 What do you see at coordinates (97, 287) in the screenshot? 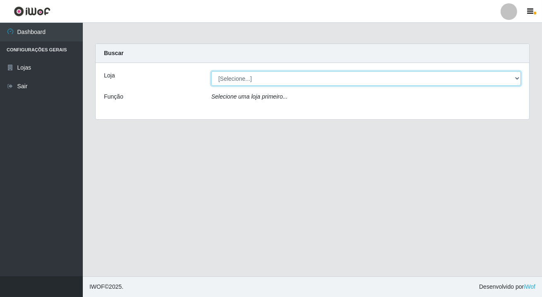
I see `span: IWOF` at bounding box center [97, 287].